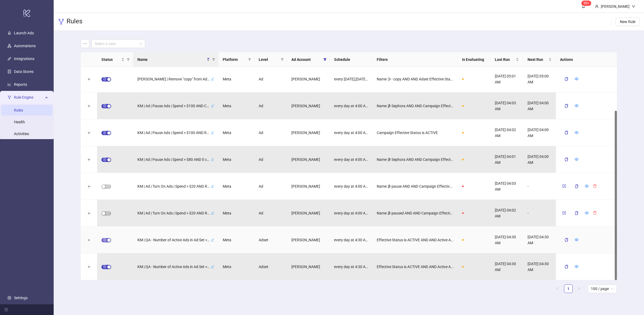 The image size is (644, 315). What do you see at coordinates (564, 213) in the screenshot?
I see `span: form` at bounding box center [564, 213].